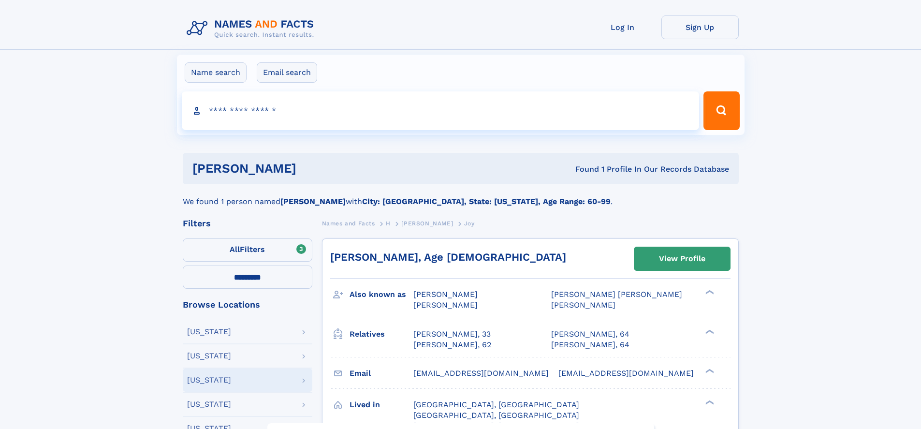  Describe the element at coordinates (252, 29) in the screenshot. I see `img: Logo Names and Facts` at that location.